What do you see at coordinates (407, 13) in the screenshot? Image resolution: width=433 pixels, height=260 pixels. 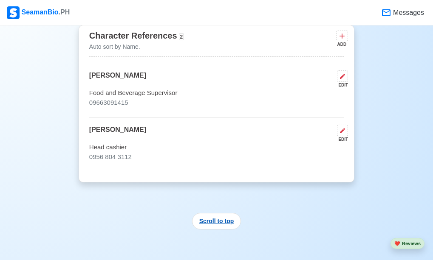 I see `span: Messages` at bounding box center [407, 13].